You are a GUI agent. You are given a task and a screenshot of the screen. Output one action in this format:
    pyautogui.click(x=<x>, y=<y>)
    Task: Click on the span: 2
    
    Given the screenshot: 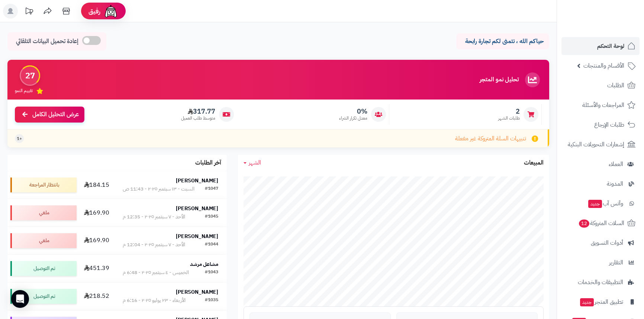 What is the action you would take?
    pyautogui.click(x=509, y=111)
    